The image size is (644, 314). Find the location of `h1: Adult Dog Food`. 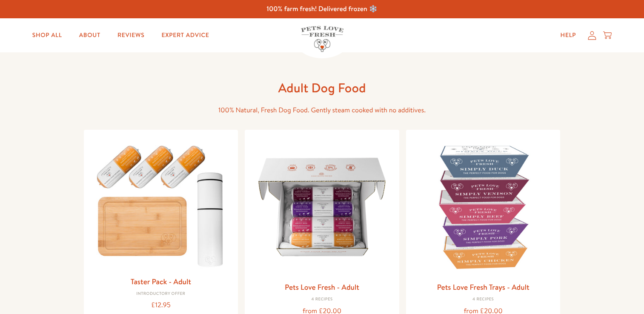

h1: Adult Dog Food is located at coordinates (322, 88).